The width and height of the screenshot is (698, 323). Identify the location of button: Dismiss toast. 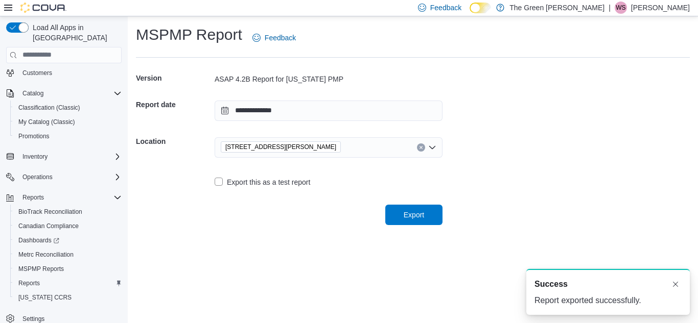
(676, 285).